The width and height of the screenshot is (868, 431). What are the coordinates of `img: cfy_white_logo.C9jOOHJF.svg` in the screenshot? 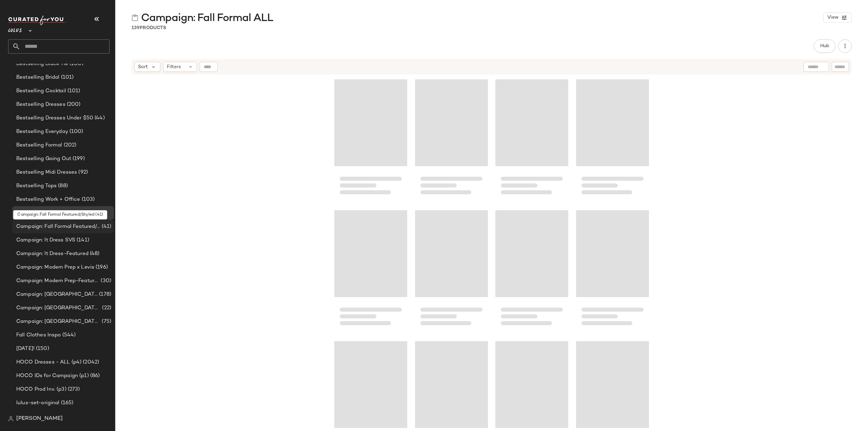 It's located at (37, 20).